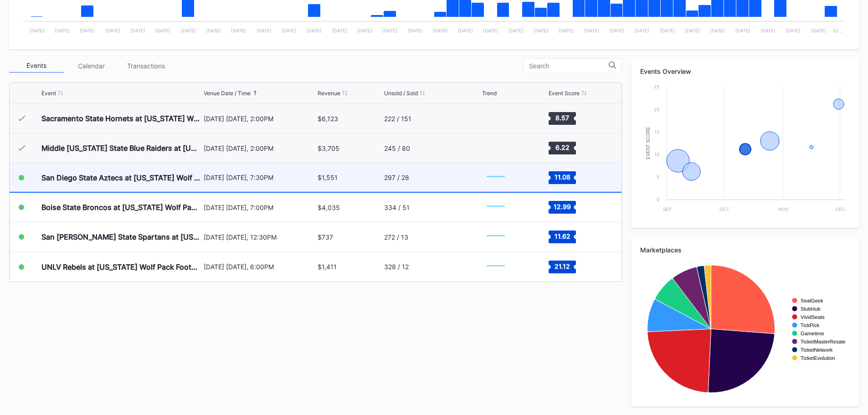 The width and height of the screenshot is (868, 415). I want to click on div: Events Overview, so click(745, 71).